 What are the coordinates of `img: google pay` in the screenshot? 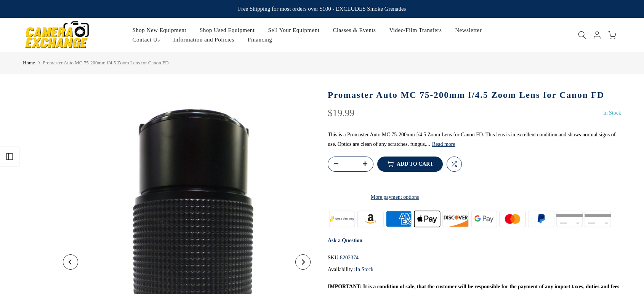 It's located at (484, 218).